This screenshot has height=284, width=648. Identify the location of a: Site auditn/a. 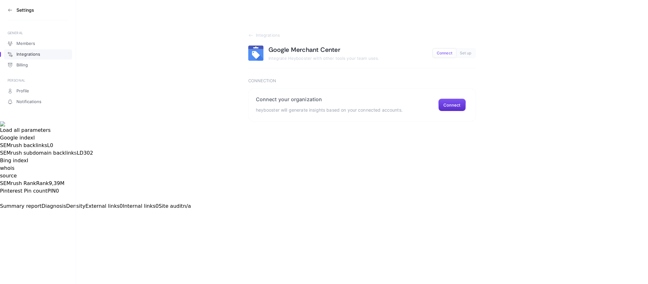
(175, 206).